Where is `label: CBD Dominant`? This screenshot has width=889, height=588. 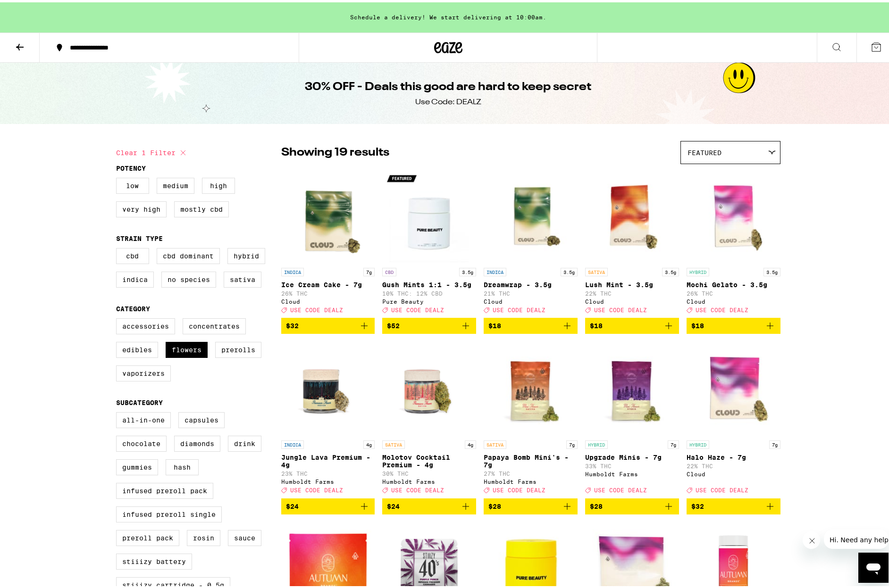 label: CBD Dominant is located at coordinates (188, 254).